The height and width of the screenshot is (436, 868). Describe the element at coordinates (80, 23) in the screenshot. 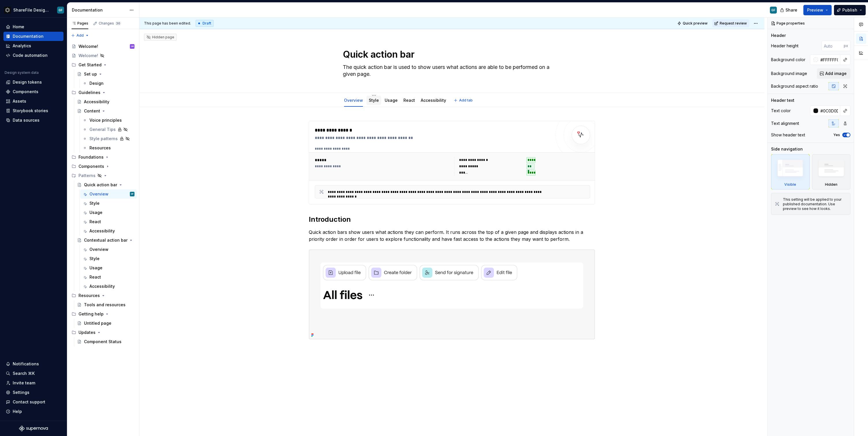

I see `div: Pages` at that location.